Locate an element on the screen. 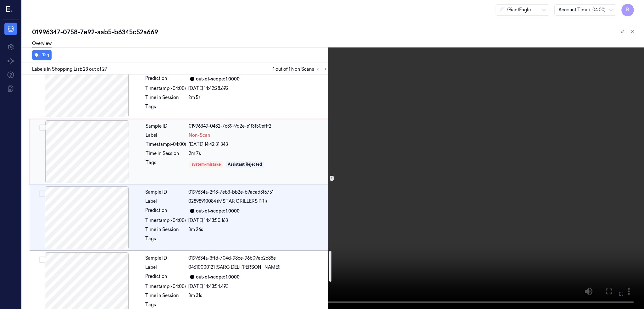  button: Tag is located at coordinates (42, 55).